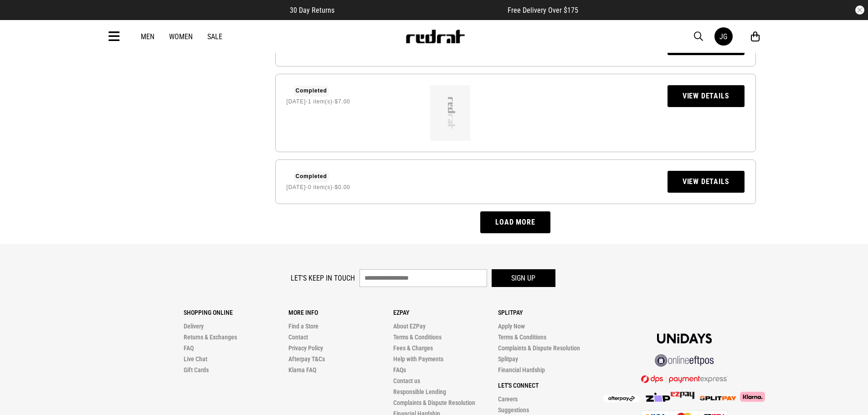 The image size is (868, 415). What do you see at coordinates (622, 398) in the screenshot?
I see `img: Afterpay` at bounding box center [622, 398].